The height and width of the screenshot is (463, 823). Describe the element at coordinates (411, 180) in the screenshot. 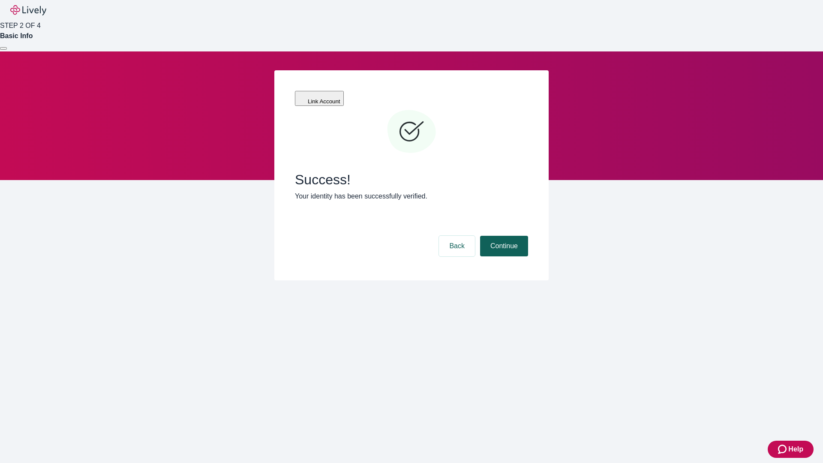

I see `span: Success!` at that location.